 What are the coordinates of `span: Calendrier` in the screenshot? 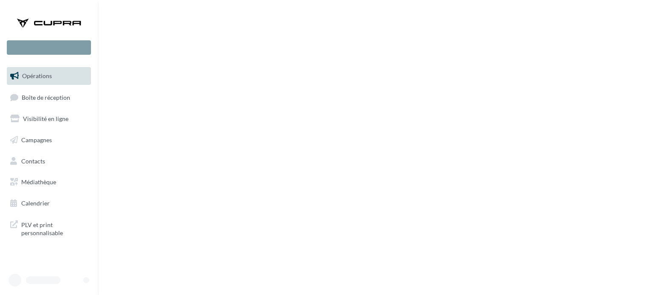 It's located at (35, 203).